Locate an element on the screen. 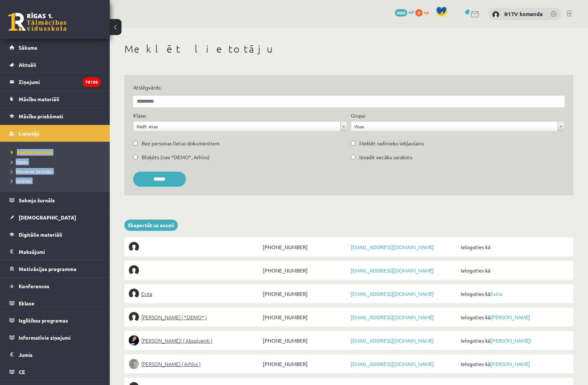  a: Ziņojumi78106 is located at coordinates (55, 82).